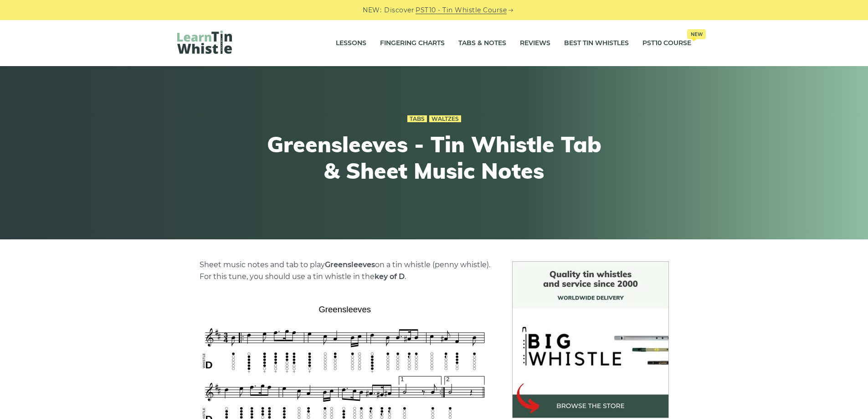 The height and width of the screenshot is (419, 868). What do you see at coordinates (535, 43) in the screenshot?
I see `a: Reviews` at bounding box center [535, 43].